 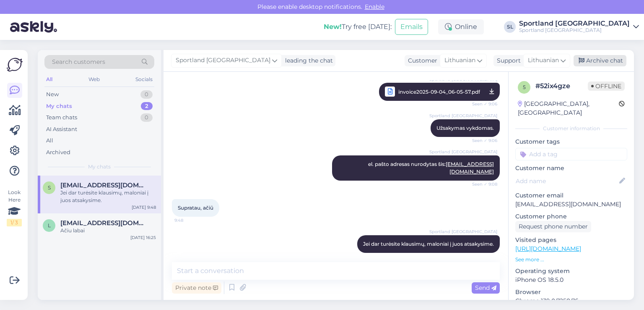 What do you see at coordinates (94, 79) in the screenshot?
I see `div: Web` at bounding box center [94, 79].